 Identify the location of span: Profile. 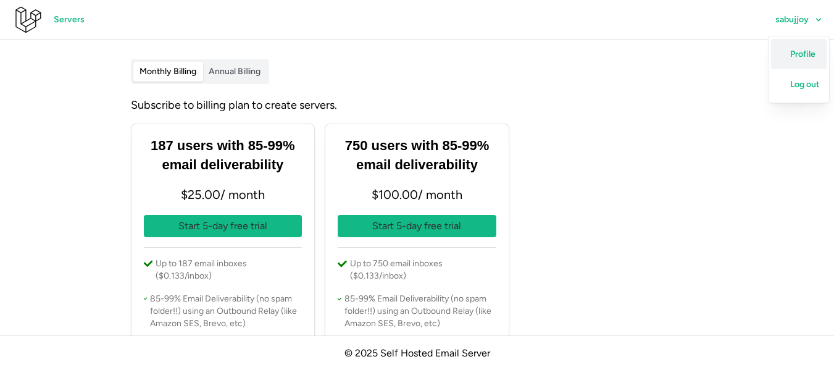
(802, 54).